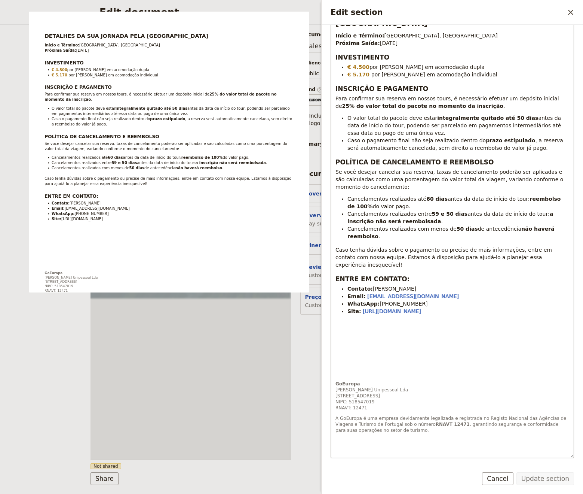 This screenshot has height=494, width=583. What do you see at coordinates (450, 179) in the screenshot?
I see `span: Se você desejar cancelar sua reserva, taxas de cancelamento poderão ser aplicadas e são calculada...` at bounding box center [450, 179].